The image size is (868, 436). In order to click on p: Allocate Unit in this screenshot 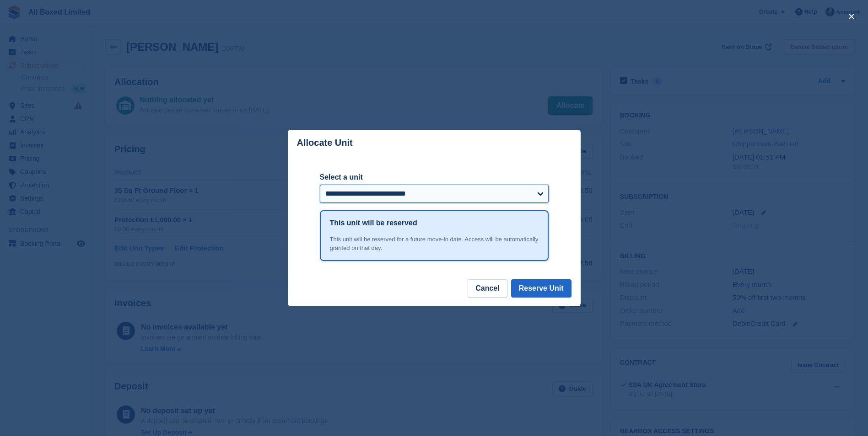, I will do `click(325, 142)`.